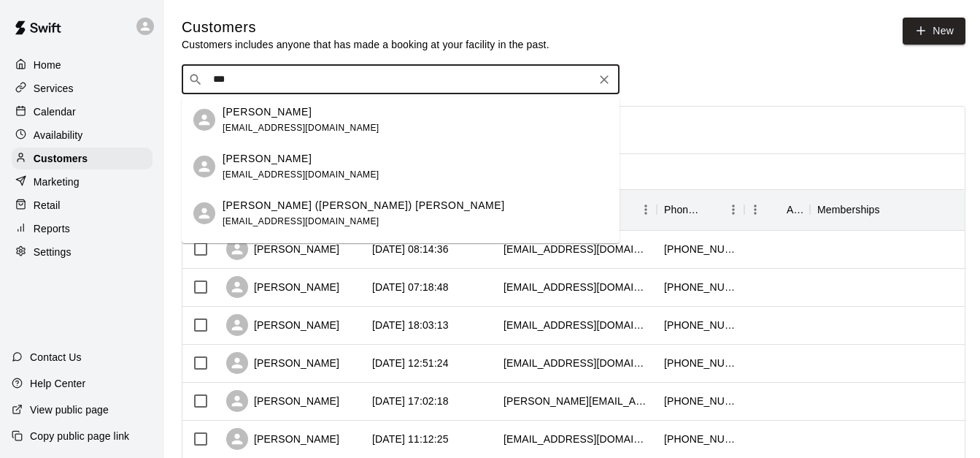 The width and height of the screenshot is (980, 458). What do you see at coordinates (82, 158) in the screenshot?
I see `div: Customers` at bounding box center [82, 158].